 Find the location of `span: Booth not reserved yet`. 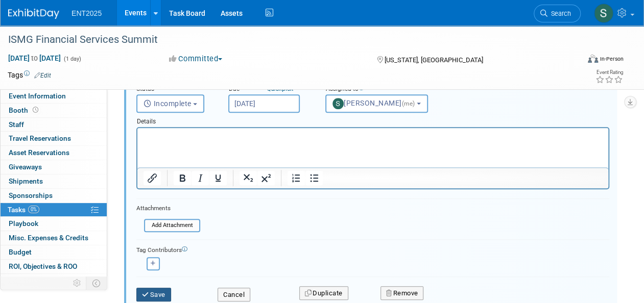

span: Booth not reserved yet is located at coordinates (35, 110).